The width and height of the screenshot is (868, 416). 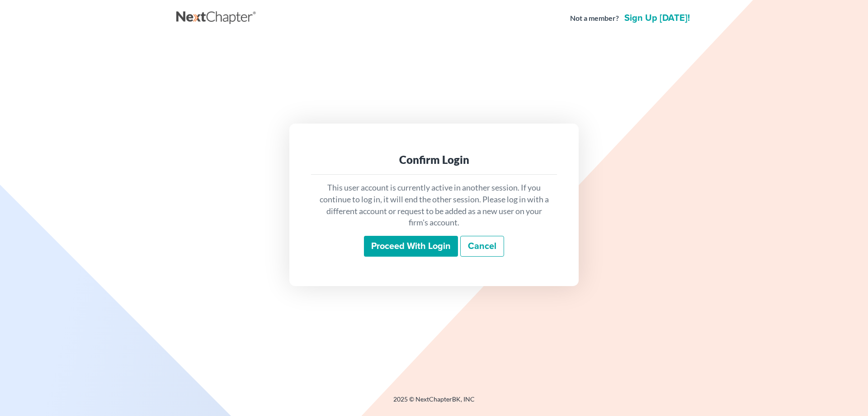 What do you see at coordinates (594, 18) in the screenshot?
I see `strong: Not a member?` at bounding box center [594, 18].